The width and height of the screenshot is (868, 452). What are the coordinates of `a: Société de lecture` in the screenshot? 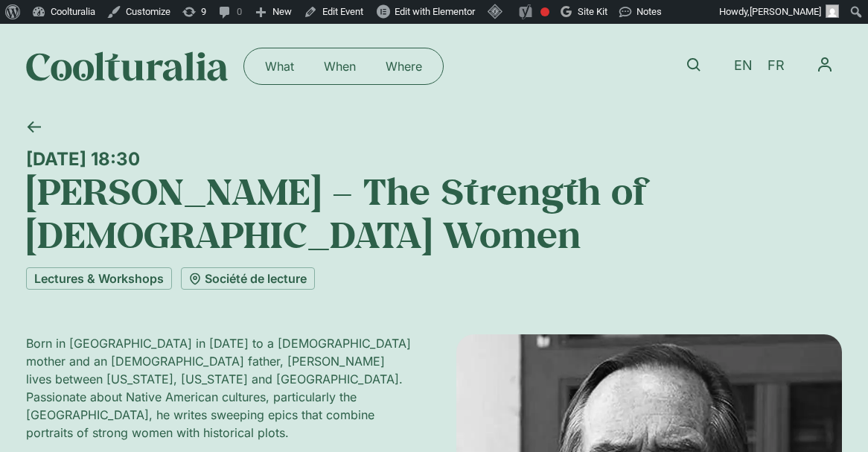 It's located at (248, 278).